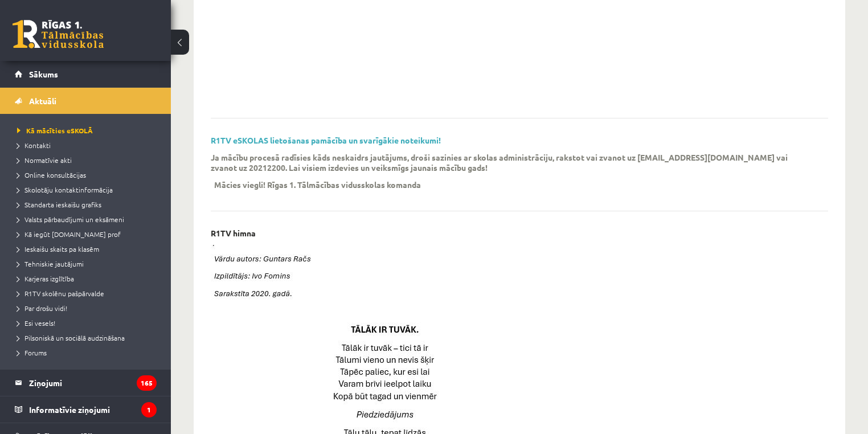 The height and width of the screenshot is (434, 868). I want to click on a: Par drošu vidi!, so click(89, 308).